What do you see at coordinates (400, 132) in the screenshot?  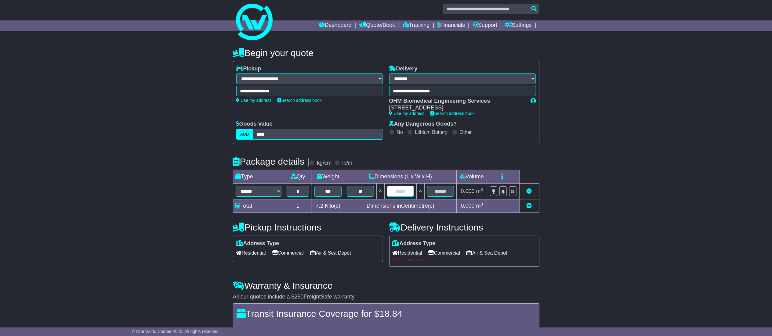 I see `label: No` at bounding box center [400, 132].